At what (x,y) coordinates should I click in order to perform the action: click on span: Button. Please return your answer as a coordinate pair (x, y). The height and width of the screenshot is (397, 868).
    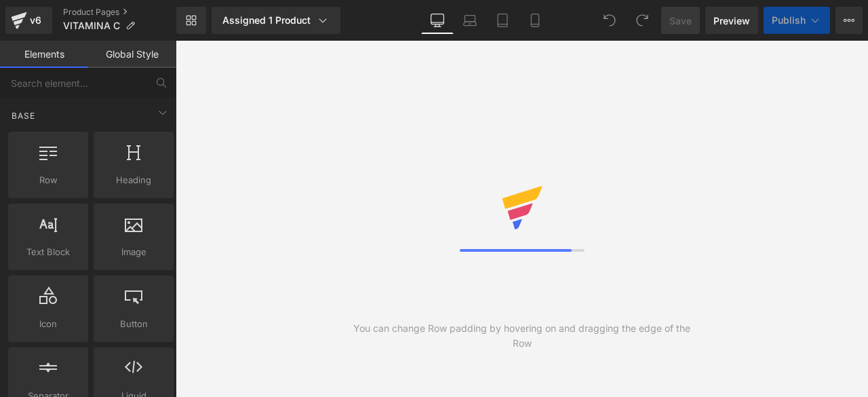
    Looking at the image, I should click on (133, 323).